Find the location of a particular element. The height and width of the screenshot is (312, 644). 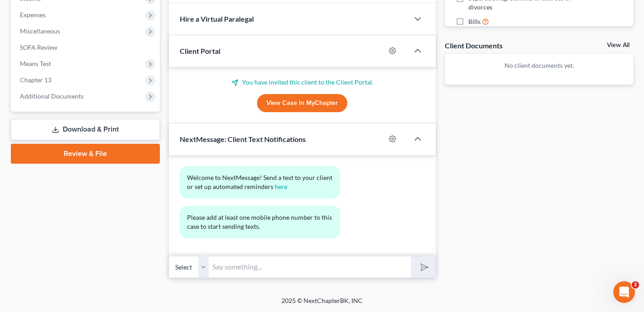

span: Additional Documents is located at coordinates (52, 96).